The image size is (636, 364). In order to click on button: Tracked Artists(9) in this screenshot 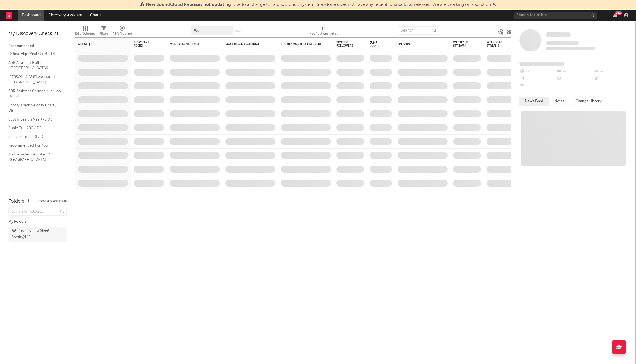, I will do `click(53, 201)`.